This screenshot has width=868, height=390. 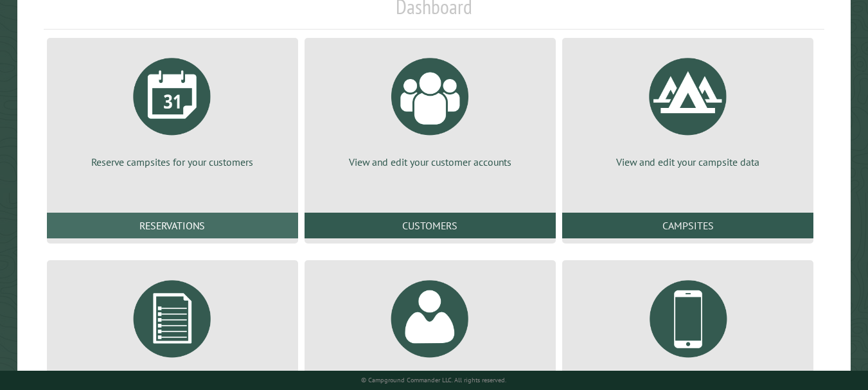 What do you see at coordinates (430, 162) in the screenshot?
I see `p: View and edit your customer accounts` at bounding box center [430, 162].